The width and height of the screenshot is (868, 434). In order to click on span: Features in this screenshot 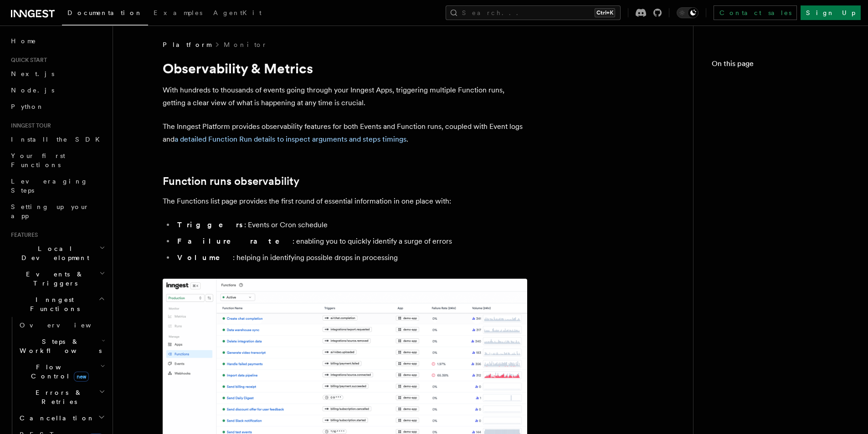, I will do `click(22, 235)`.